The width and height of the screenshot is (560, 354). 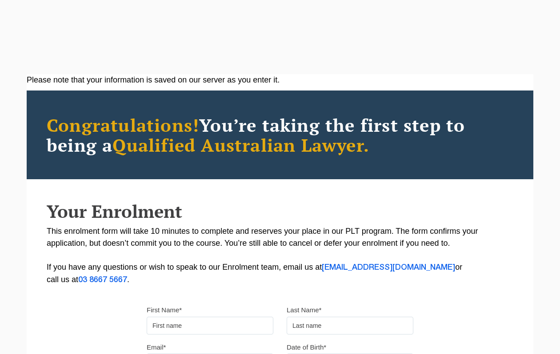 I want to click on h2: Your Enrolment, so click(x=280, y=211).